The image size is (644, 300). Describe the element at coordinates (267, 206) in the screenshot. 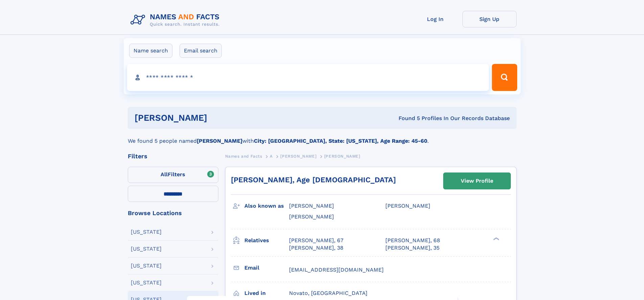

I see `h3: Also known as` at that location.